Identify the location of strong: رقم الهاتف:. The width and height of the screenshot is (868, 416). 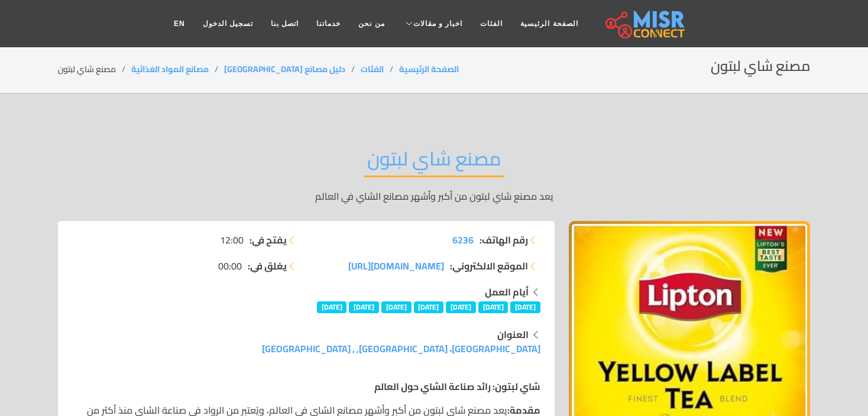
(503, 240).